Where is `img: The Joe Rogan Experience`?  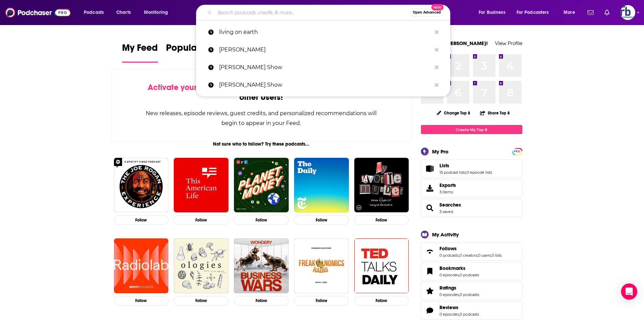
img: The Joe Rogan Experience is located at coordinates (141, 185).